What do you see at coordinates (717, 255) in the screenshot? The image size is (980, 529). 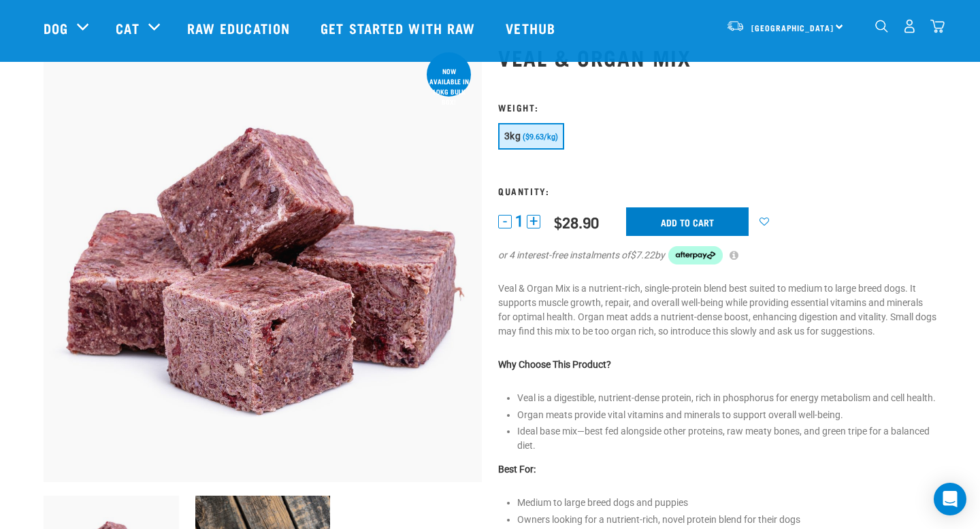 I see `div: or 4 interest-free instalments of by` at bounding box center [717, 255].